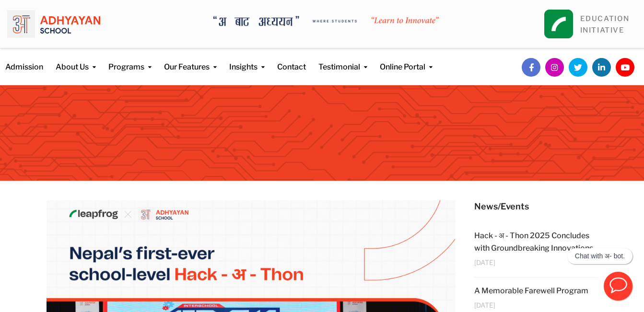  I want to click on a: Our Features, so click(190, 60).